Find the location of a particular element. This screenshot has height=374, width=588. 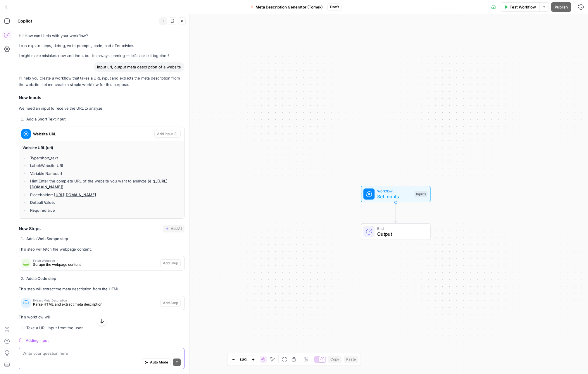

span: Add Input is located at coordinates (165, 134).